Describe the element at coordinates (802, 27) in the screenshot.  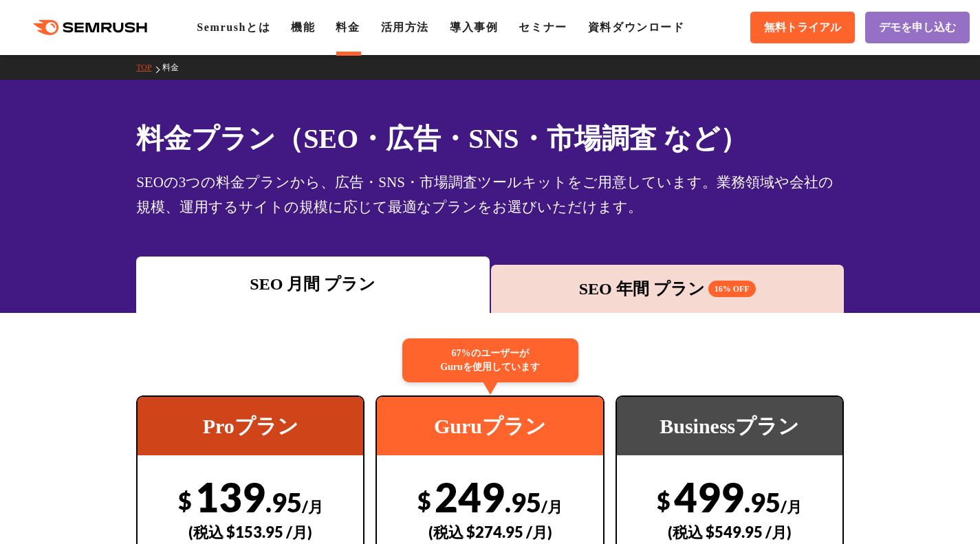
I see `a: 無料トライアル` at that location.